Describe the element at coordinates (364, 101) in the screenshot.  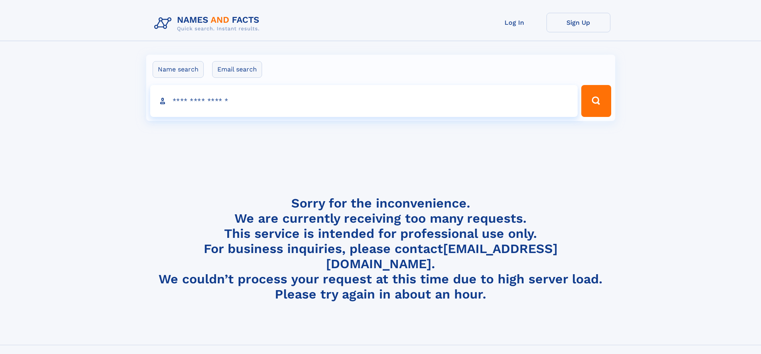
I see `input: search input` at that location.